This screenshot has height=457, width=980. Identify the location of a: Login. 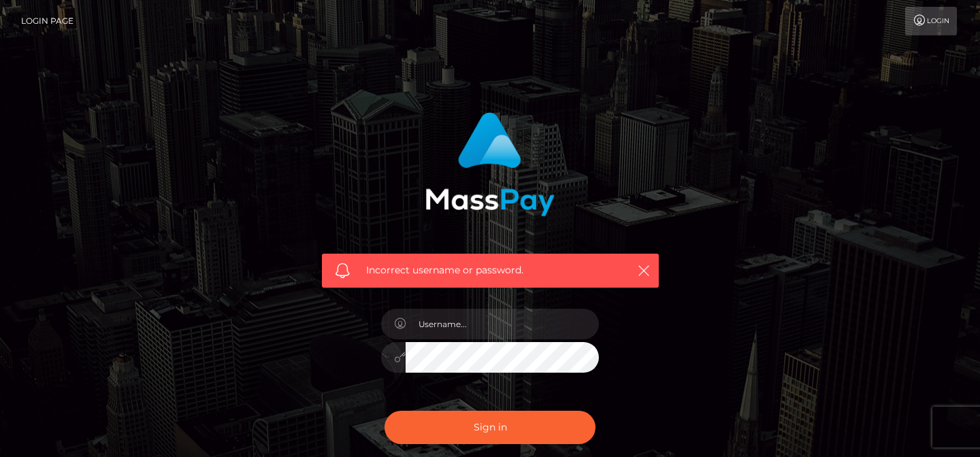
(931, 21).